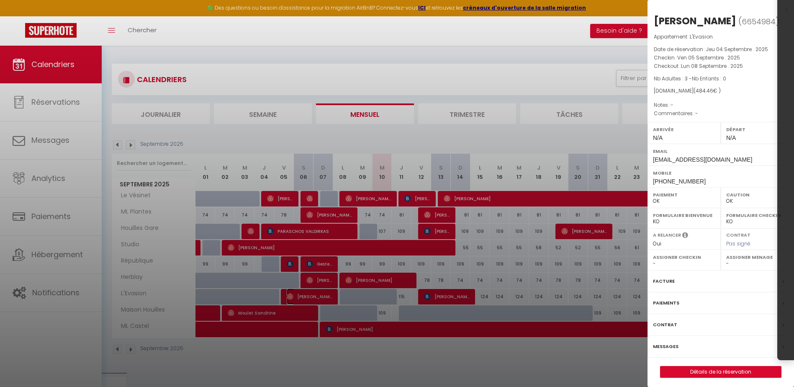 This screenshot has height=387, width=794. Describe the element at coordinates (721, 37) in the screenshot. I see `p: Appartement :` at that location.